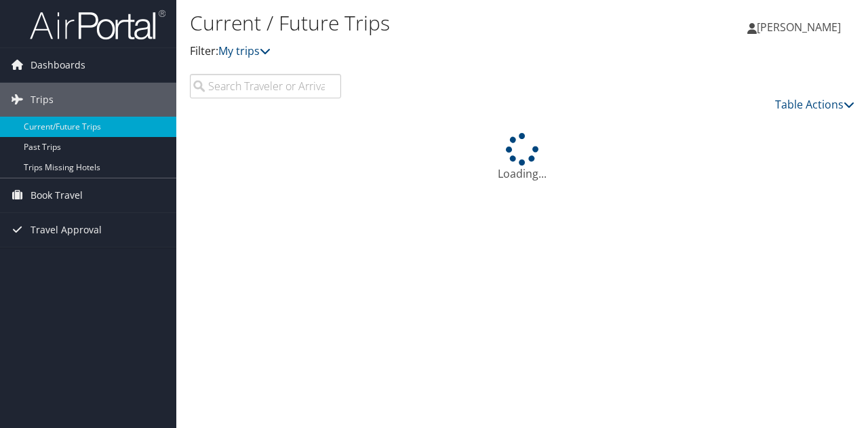 The height and width of the screenshot is (428, 868). I want to click on div: Loading..., so click(522, 158).